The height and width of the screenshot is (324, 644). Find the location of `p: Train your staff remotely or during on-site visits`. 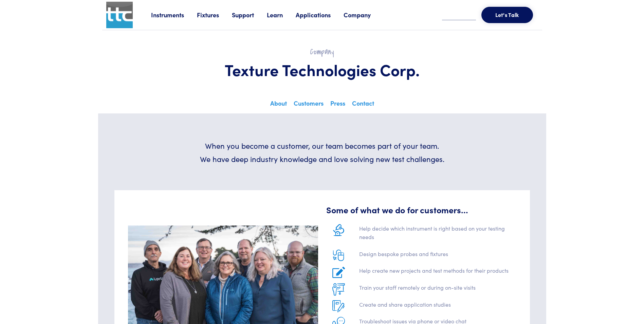

p: Train your staff remotely or during on-site visits is located at coordinates (437, 289).